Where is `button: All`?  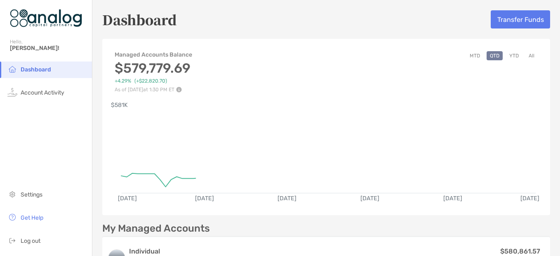
button: All is located at coordinates (531, 56).